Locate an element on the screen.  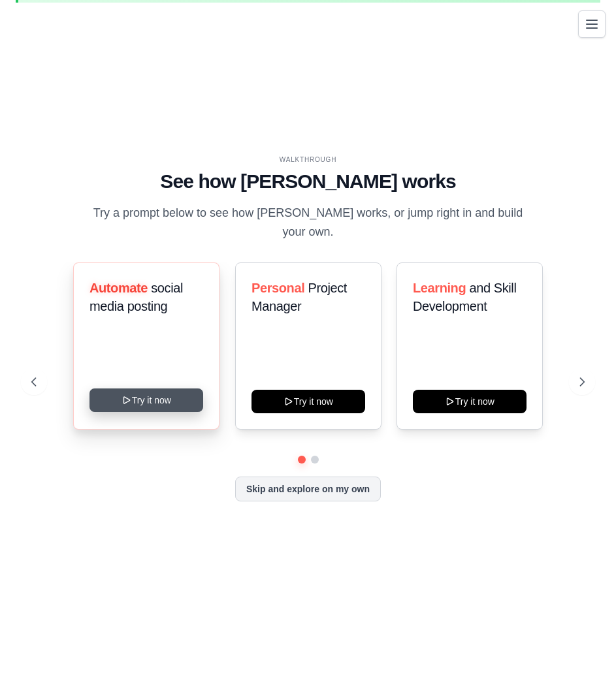
button: Skip and explore on my own is located at coordinates (308, 489).